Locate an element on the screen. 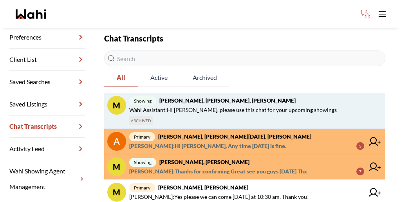 The height and width of the screenshot is (202, 401). span: Archived is located at coordinates (205, 78).